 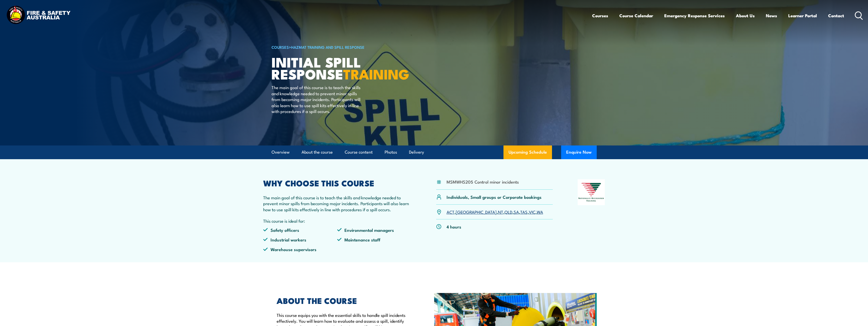 What do you see at coordinates (591, 193) in the screenshot?
I see `img: Nationally Recognised Training logo.` at bounding box center [591, 193].